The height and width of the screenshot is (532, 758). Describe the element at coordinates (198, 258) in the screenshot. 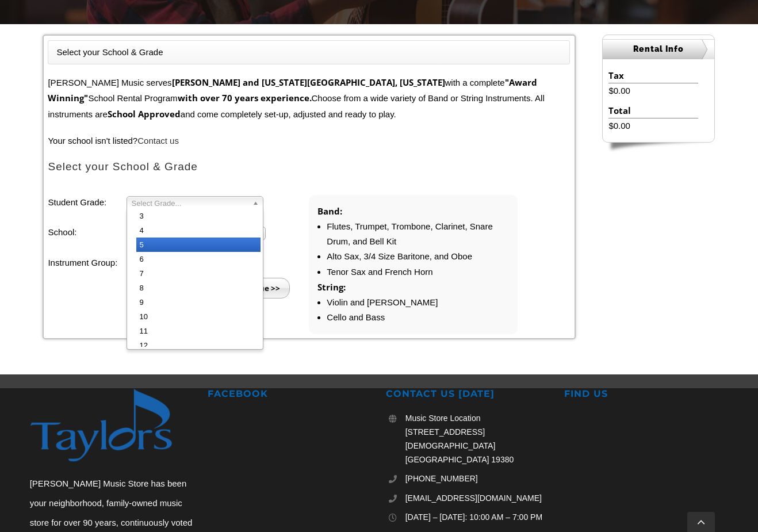

I see `li: 6` at that location.